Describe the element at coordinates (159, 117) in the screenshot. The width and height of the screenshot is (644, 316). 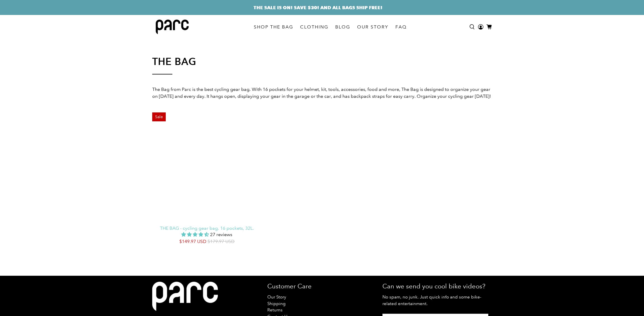
I see `span: Sale` at that location.